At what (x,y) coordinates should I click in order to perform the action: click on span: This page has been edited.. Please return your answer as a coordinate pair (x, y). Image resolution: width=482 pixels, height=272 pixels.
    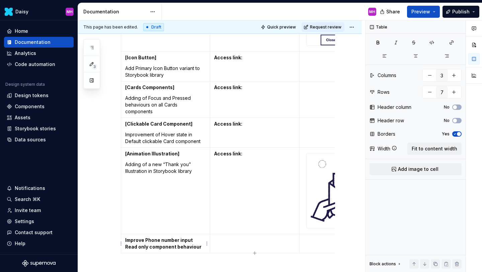
    Looking at the image, I should click on (110, 27).